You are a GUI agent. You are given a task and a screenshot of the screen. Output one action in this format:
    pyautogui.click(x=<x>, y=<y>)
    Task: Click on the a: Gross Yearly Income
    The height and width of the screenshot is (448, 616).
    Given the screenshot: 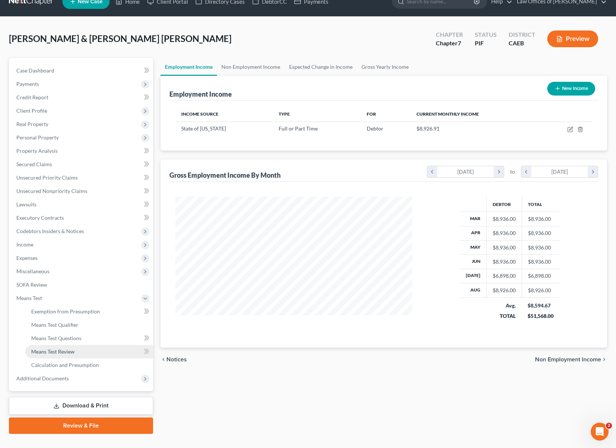 What is the action you would take?
    pyautogui.click(x=385, y=67)
    